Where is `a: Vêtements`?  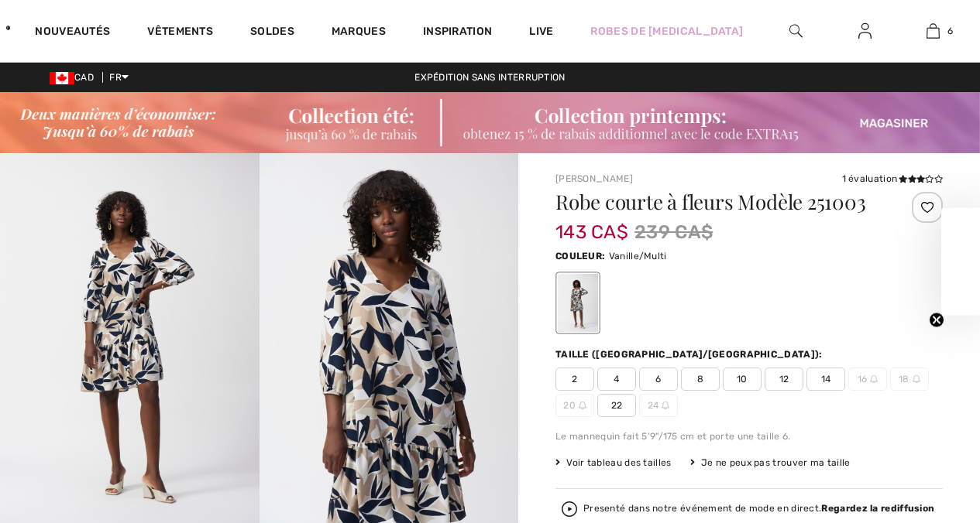 a: Vêtements is located at coordinates (180, 32).